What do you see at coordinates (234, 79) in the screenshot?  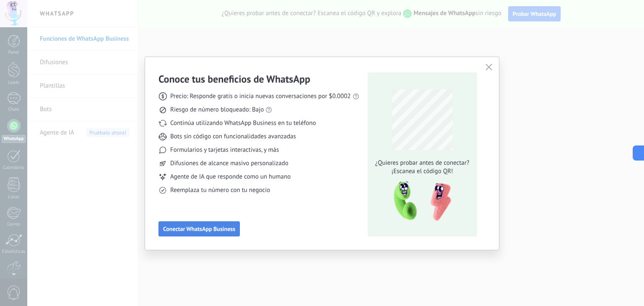 I see `h3: Conoce tus beneficios de WhatsApp` at bounding box center [234, 79].